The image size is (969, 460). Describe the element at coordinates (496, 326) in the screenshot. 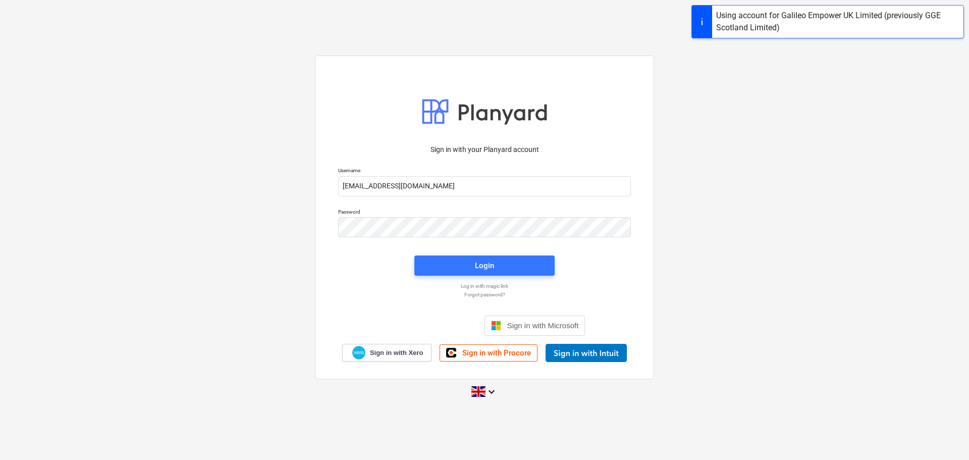

I see `img: Microsoft logo` at that location.